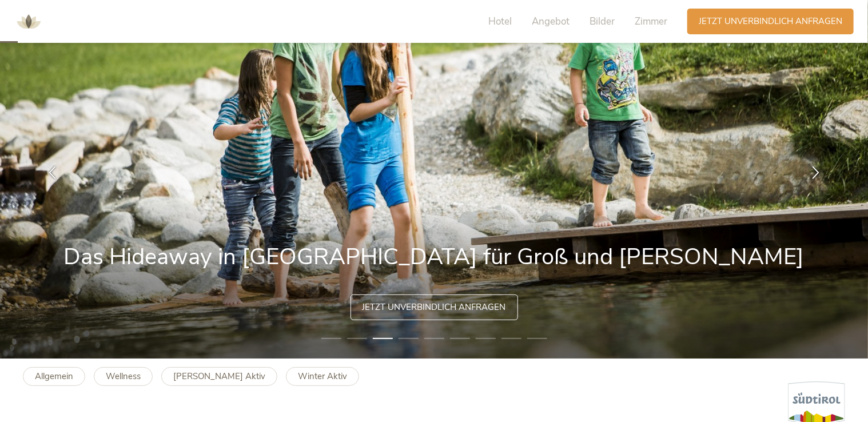  I want to click on img: AMONTI & LUNARIS Wellnessresort, so click(28, 22).